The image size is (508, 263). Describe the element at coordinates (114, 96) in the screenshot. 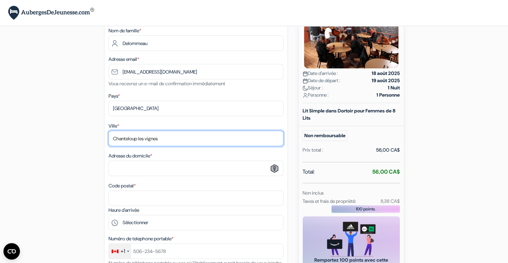

I see `label: Pays` at that location.